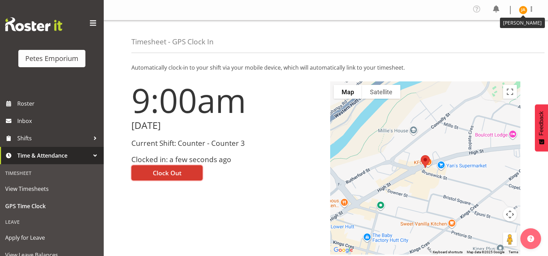  Describe the element at coordinates (227, 100) in the screenshot. I see `h1: 9:00am` at that location.